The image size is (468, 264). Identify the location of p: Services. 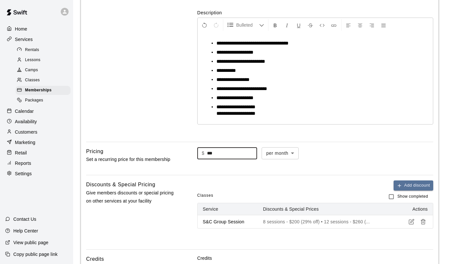
(24, 39).